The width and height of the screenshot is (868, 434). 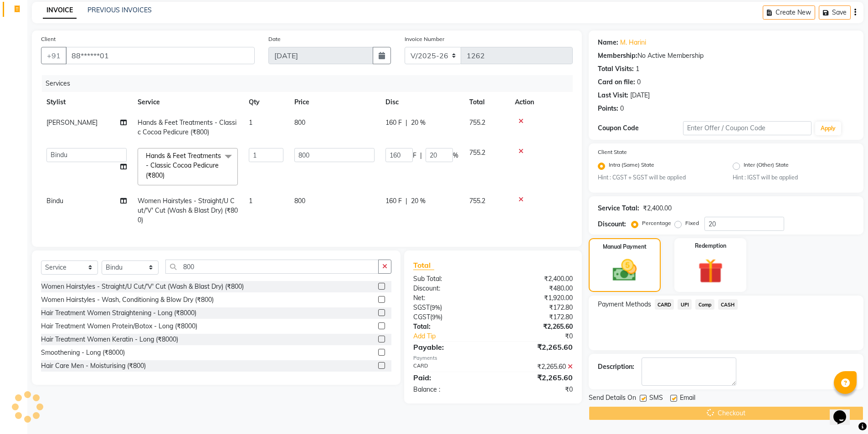 I want to click on th: Disc, so click(x=422, y=102).